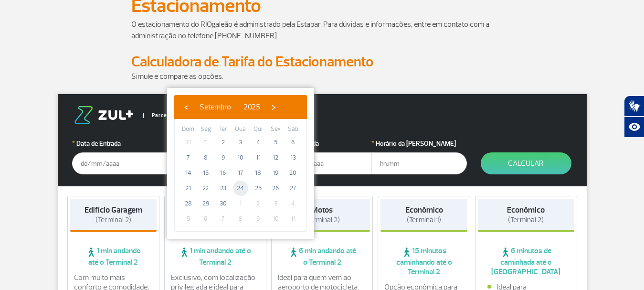 The height and width of the screenshot is (290, 644). Describe the element at coordinates (206, 188) in the screenshot. I see `span: 22` at that location.